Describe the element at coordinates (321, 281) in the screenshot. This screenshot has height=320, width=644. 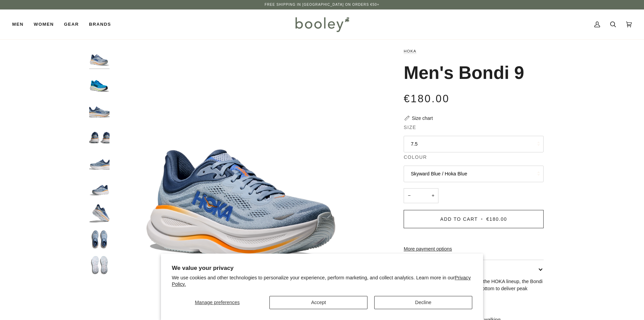
I see `a: Privacy Policy.` at that location.